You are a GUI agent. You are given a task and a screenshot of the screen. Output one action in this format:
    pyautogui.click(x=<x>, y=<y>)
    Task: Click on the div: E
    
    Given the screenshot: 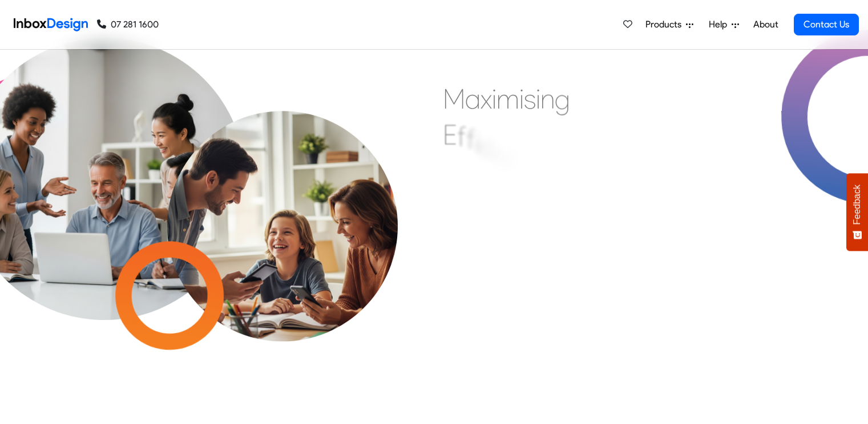 What is the action you would take?
    pyautogui.click(x=450, y=134)
    